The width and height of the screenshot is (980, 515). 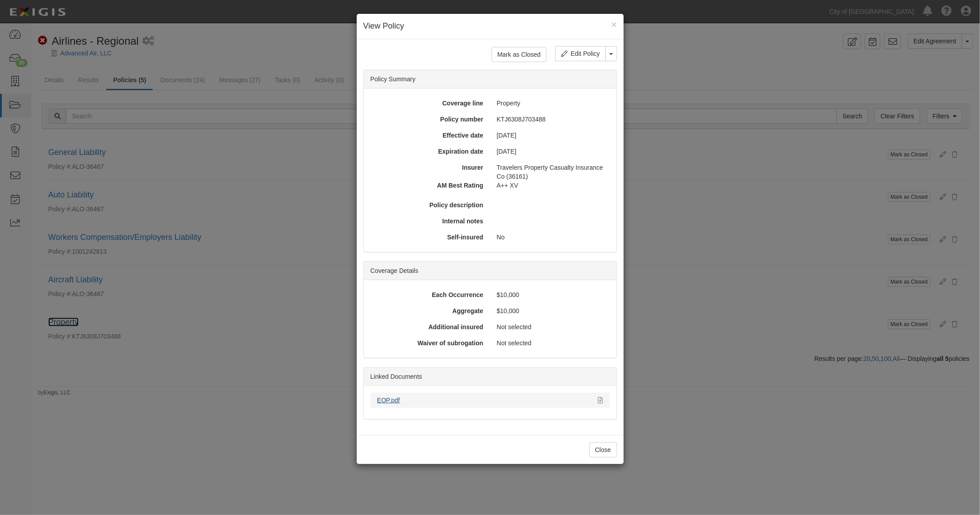 What do you see at coordinates (429, 167) in the screenshot?
I see `div: Insurer` at bounding box center [429, 167].